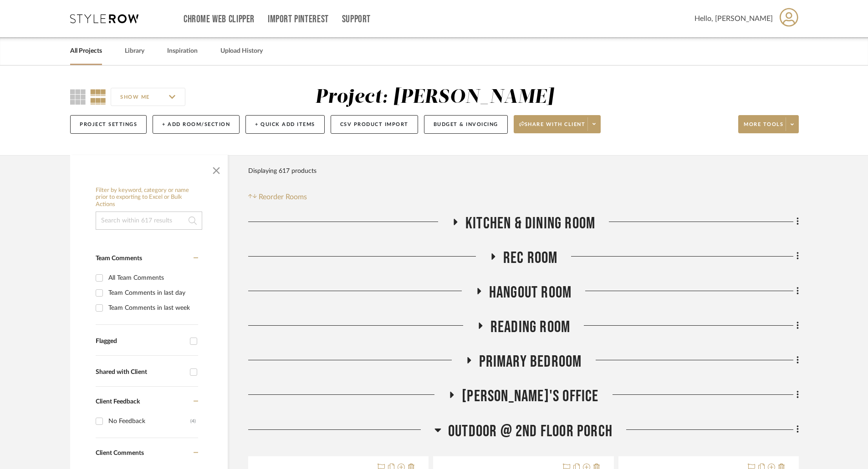  I want to click on span: Team Comments, so click(119, 259).